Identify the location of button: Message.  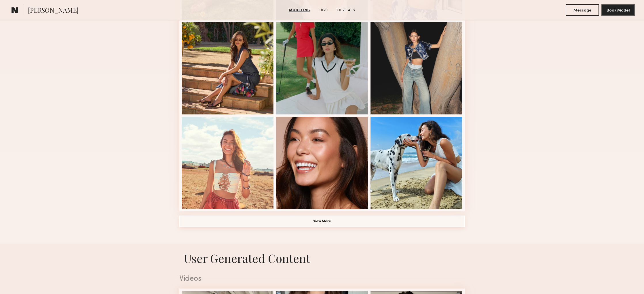
(582, 10).